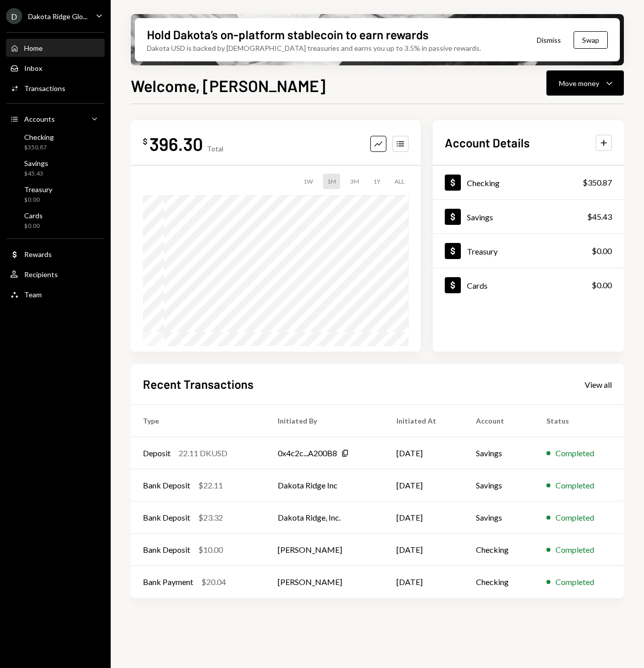  What do you see at coordinates (590, 39) in the screenshot?
I see `button: Swap` at bounding box center [590, 39].